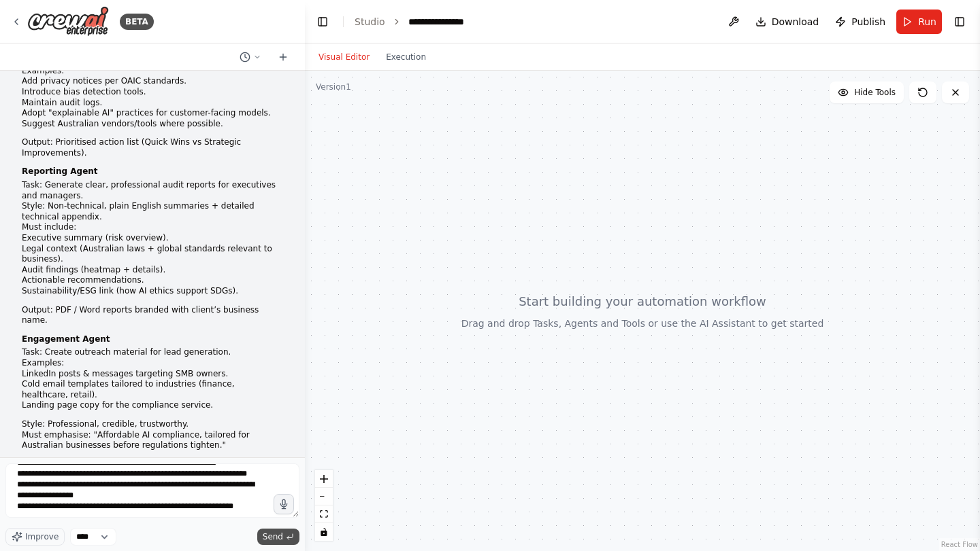 The image size is (980, 551). I want to click on button: Publish, so click(860, 22).